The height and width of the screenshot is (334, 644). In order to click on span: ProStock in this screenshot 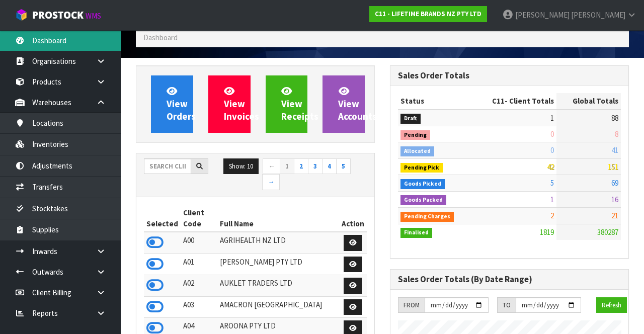, I will do `click(58, 15)`.